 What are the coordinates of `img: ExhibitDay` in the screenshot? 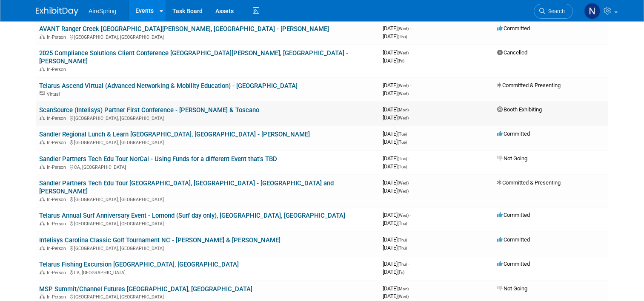 It's located at (57, 12).